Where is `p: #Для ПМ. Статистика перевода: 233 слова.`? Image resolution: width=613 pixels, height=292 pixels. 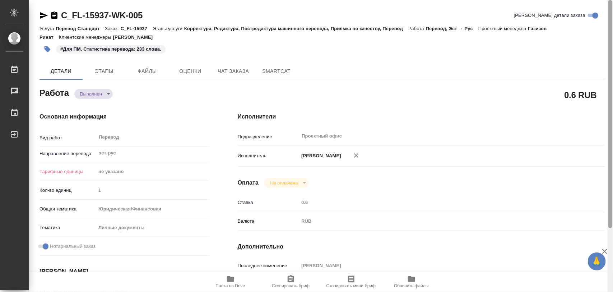 p: #Для ПМ. Статистика перевода: 233 слова. is located at coordinates (111, 49).